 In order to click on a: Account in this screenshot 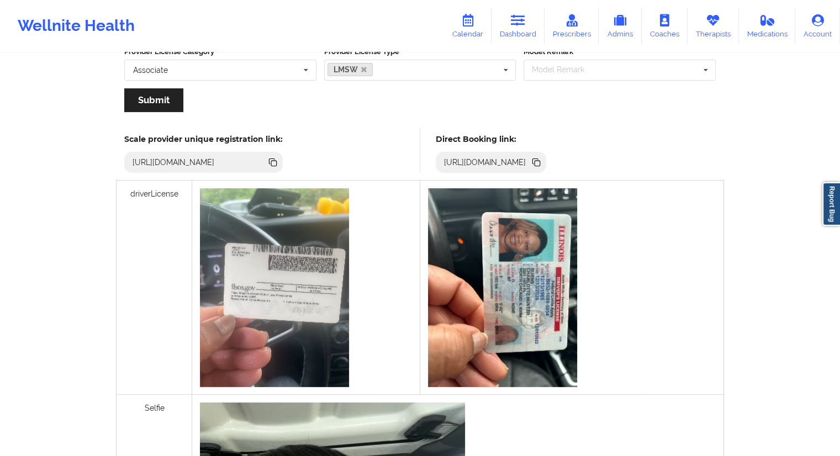, I will do `click(817, 26)`.